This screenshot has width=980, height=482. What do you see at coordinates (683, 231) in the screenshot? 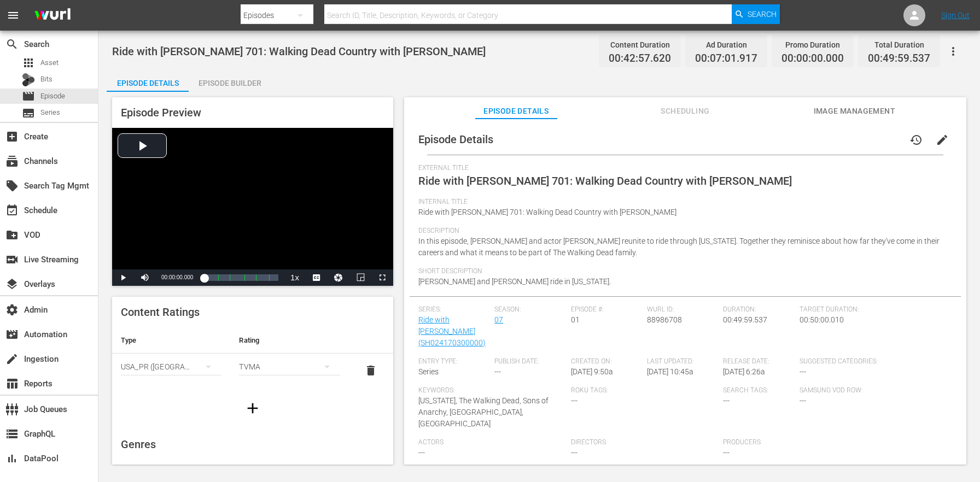
I see `span: Description` at bounding box center [683, 231].